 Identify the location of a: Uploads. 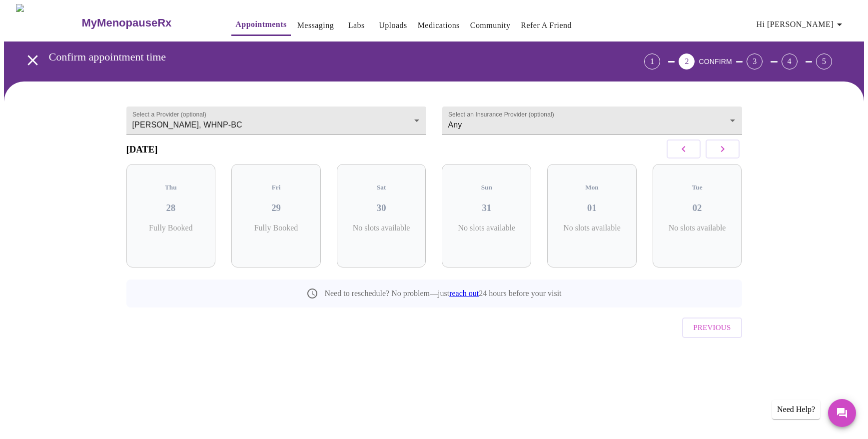
(393, 26).